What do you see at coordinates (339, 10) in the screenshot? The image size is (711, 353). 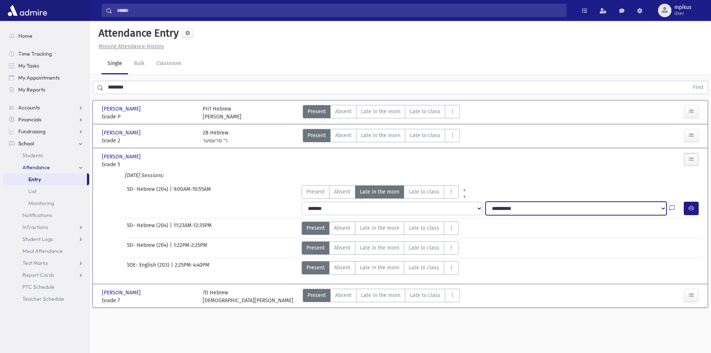 I see `input: Search` at bounding box center [339, 10].